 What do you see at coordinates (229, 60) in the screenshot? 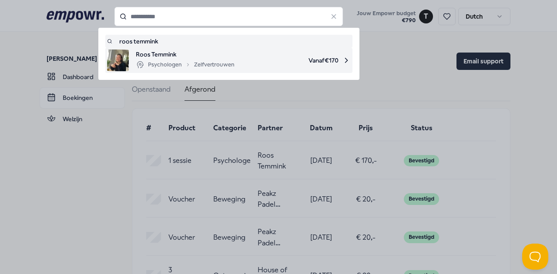
I see `a: product imageRoos TemminkPsychologenZelfvertrouwenVanaf€170` at bounding box center [229, 60].